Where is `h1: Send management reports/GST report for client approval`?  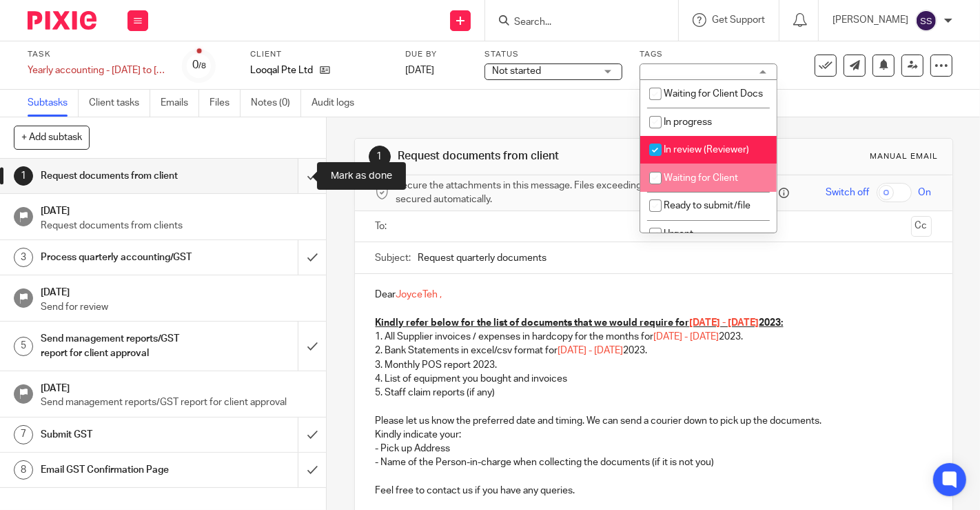
h1: Send management reports/GST report for client approval is located at coordinates (122, 345).